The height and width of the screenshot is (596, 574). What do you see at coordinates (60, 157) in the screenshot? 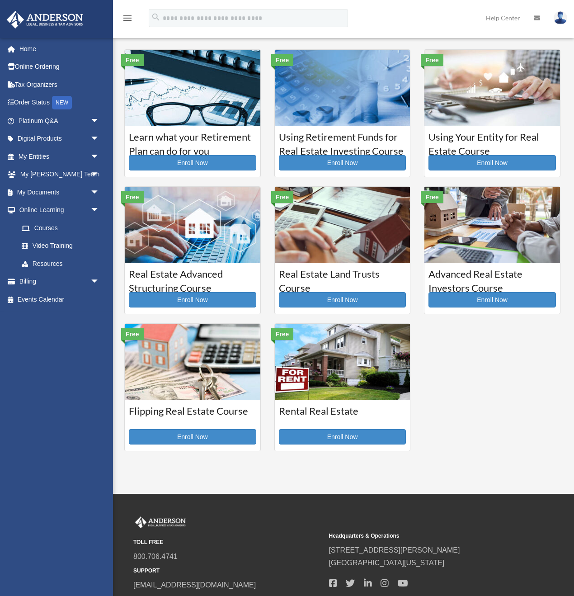
I see `a: My Entitiesarrow_drop_down` at bounding box center [60, 157].